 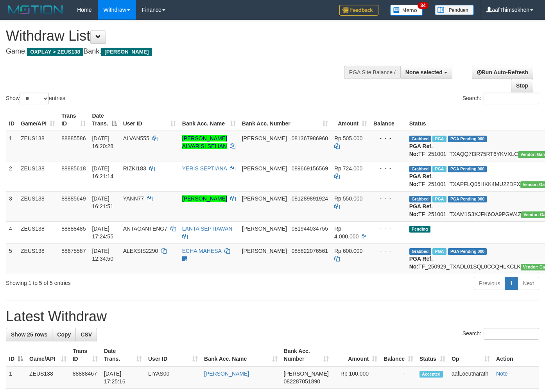 I want to click on td: aafLoeutnarath, so click(x=470, y=378).